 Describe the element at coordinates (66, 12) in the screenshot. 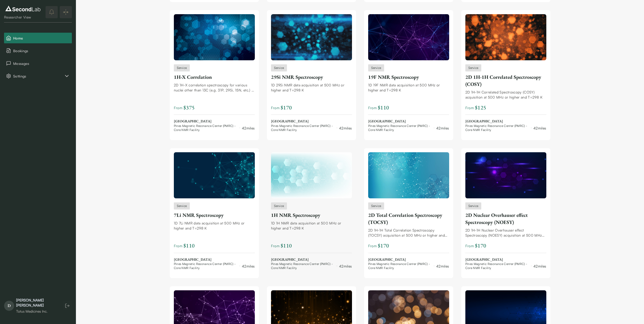

I see `button: Expand/Collapse sidebar` at that location.